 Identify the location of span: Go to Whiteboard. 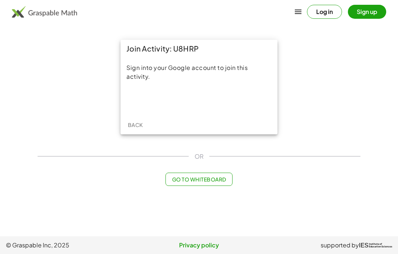
(198, 179).